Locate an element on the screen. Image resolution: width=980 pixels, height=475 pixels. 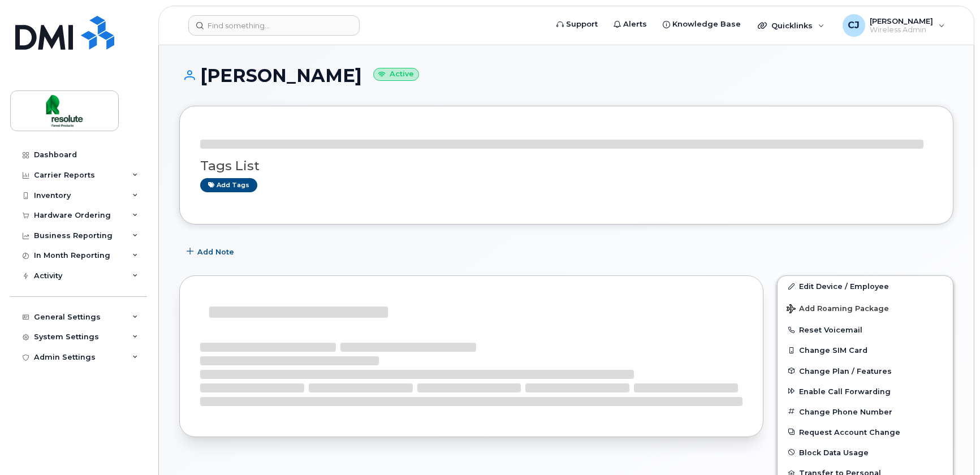
span: Add Roaming Package is located at coordinates (838, 309).